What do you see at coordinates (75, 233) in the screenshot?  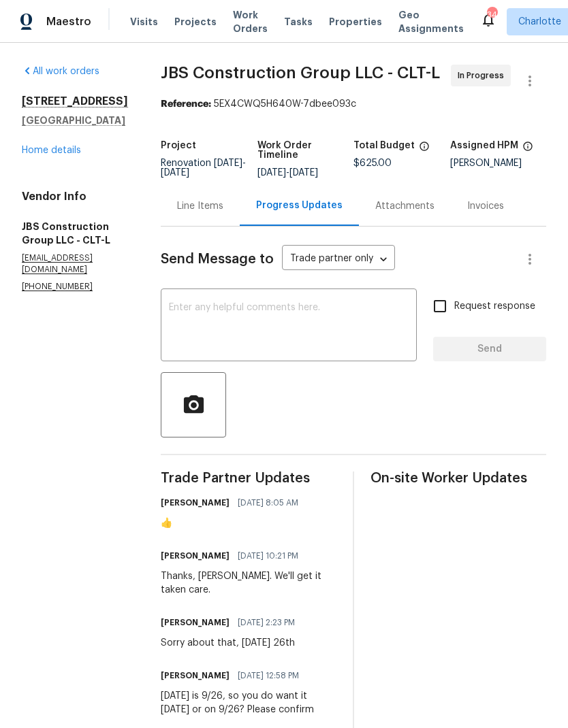 I see `h5: JBS Construction Group LLC - CLT-L` at bounding box center [75, 233].